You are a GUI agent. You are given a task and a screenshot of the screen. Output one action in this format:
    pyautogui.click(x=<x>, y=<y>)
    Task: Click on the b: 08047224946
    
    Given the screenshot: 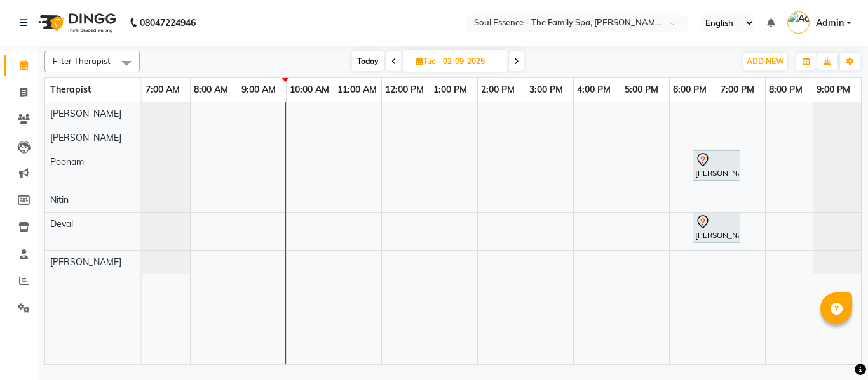 What is the action you would take?
    pyautogui.click(x=167, y=23)
    